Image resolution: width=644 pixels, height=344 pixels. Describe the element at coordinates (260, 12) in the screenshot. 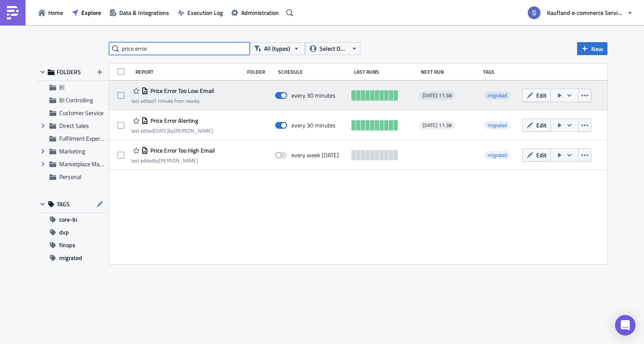

I see `span: Administration` at that location.